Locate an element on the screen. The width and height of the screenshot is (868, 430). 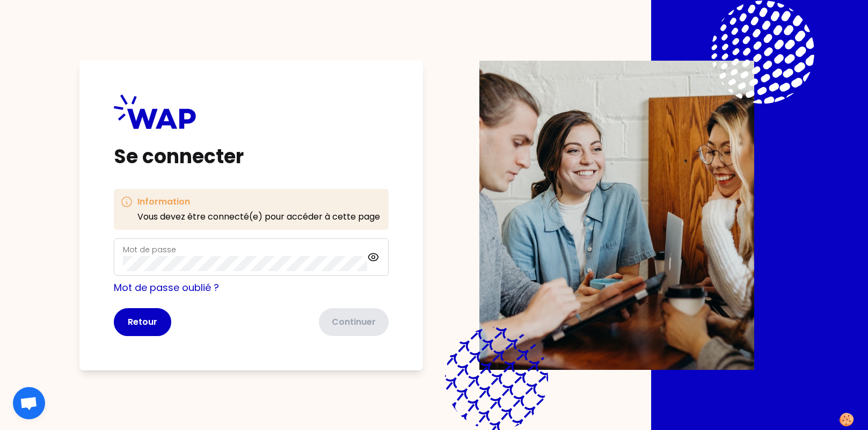
button: Continuer is located at coordinates (354, 322).